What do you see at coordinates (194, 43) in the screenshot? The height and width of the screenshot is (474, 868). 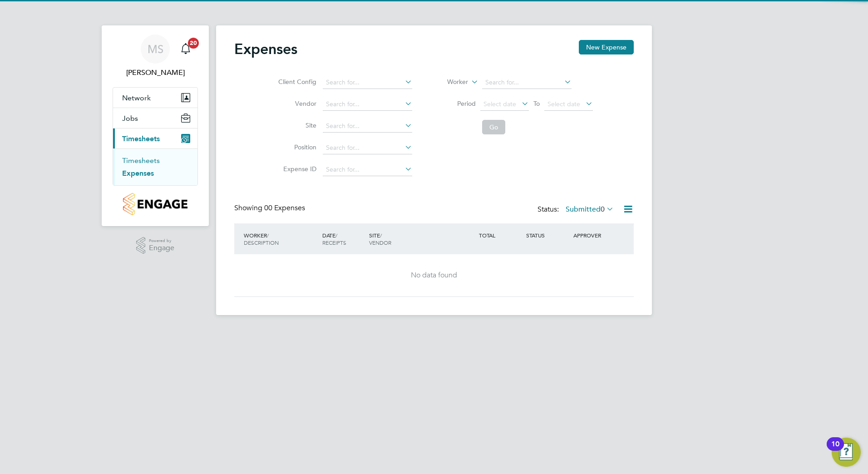 I see `span: 20` at bounding box center [194, 43].